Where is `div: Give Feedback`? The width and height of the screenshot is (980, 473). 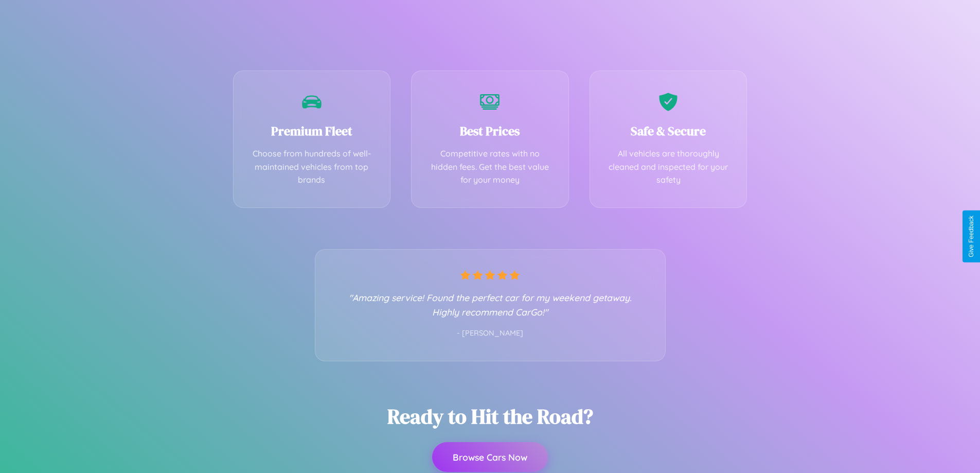 div: Give Feedback is located at coordinates (971, 236).